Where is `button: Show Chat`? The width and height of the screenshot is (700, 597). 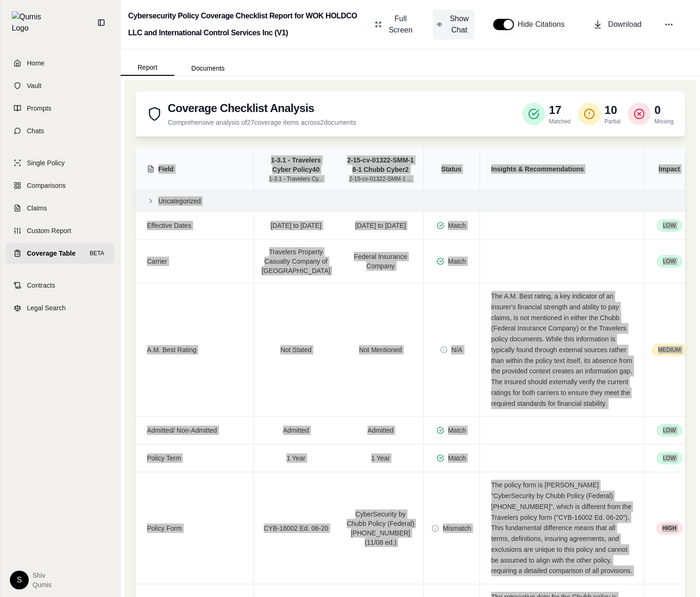
button: Show Chat is located at coordinates (453, 24).